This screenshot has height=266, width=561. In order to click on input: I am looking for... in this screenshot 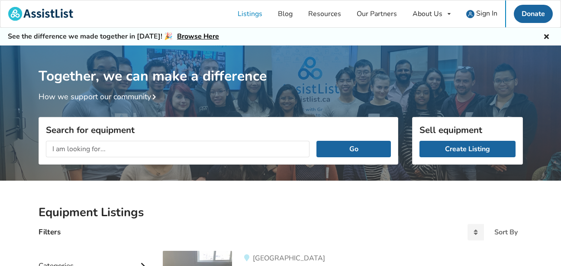, I will do `click(178, 149)`.